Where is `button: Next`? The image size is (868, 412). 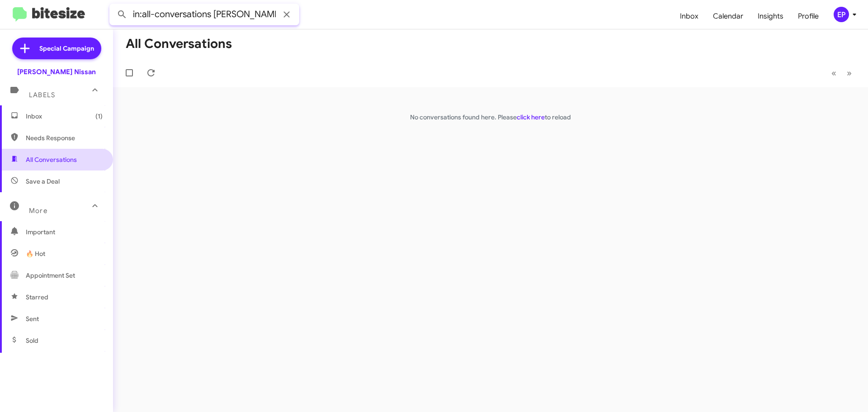
button: Next is located at coordinates (849, 73).